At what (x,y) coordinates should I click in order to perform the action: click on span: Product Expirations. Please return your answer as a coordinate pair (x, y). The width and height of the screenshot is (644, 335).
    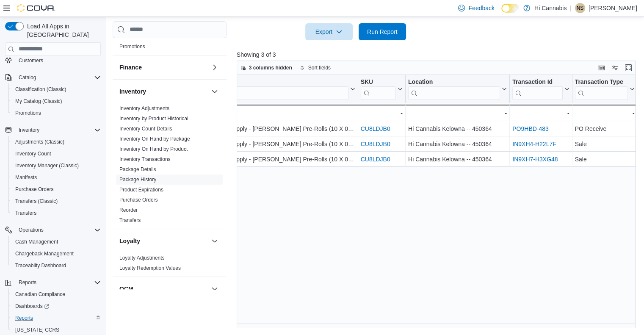
    Looking at the image, I should click on (141, 190).